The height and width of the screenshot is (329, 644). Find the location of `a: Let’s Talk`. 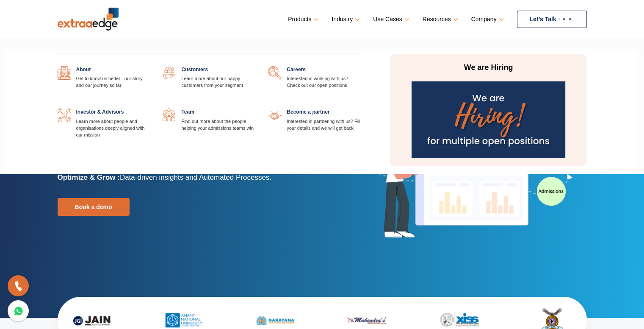

a: Let’s Talk is located at coordinates (551, 19).